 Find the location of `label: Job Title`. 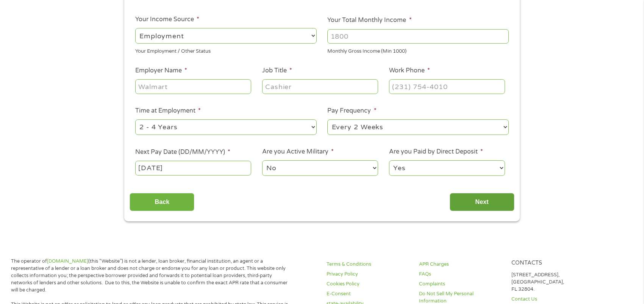

label: Job Title is located at coordinates (277, 71).